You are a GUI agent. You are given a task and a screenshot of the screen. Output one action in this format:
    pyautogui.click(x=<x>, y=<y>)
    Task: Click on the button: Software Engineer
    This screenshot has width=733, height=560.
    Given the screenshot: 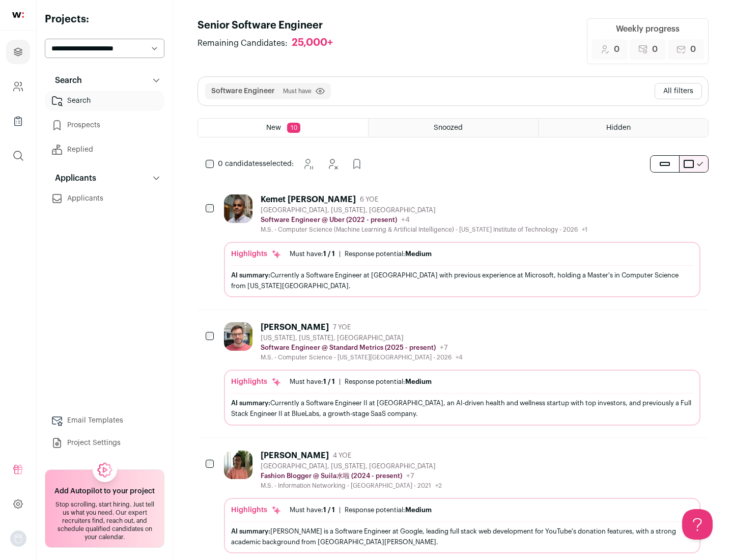 What is the action you would take?
    pyautogui.click(x=243, y=91)
    